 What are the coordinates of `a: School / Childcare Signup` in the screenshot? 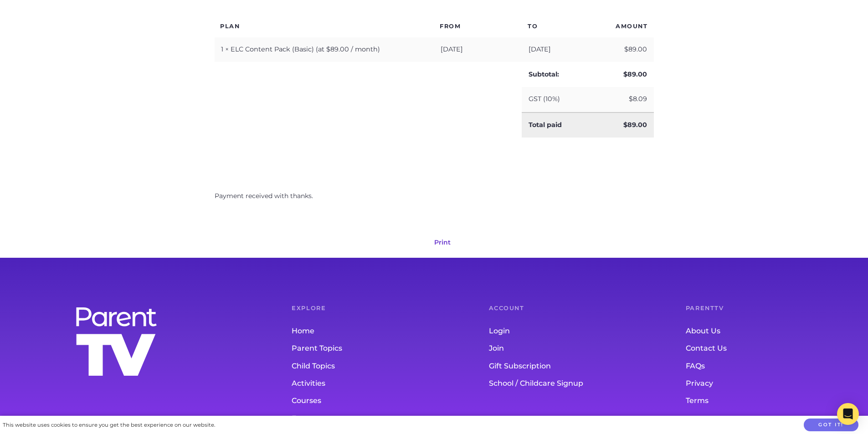 It's located at (569, 383).